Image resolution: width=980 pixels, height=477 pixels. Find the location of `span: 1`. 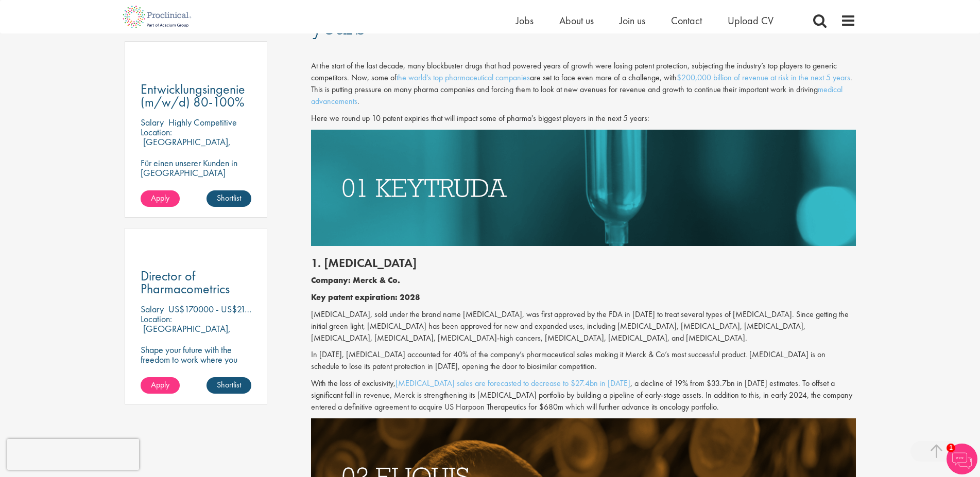

span: 1 is located at coordinates (950, 447).